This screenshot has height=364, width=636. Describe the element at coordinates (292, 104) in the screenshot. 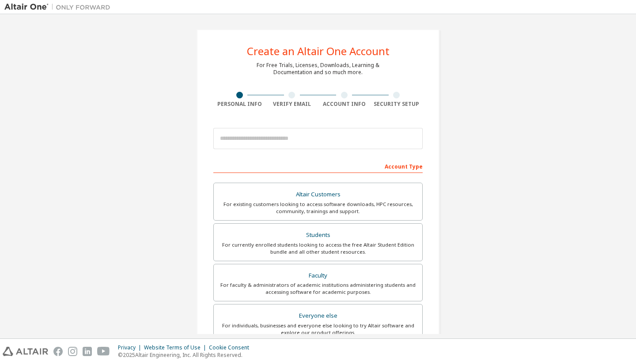

I see `div: Verify Email` at that location.